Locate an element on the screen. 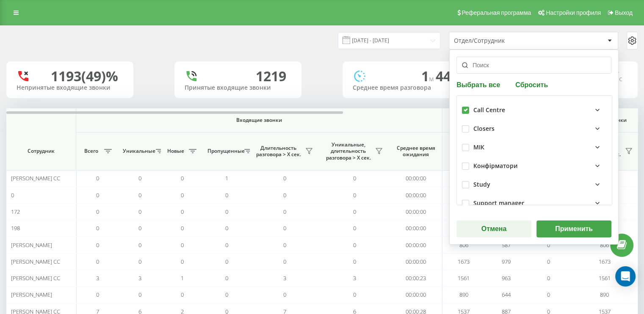 Image resolution: width=644 pixels, height=314 pixels. input: Поиск is located at coordinates (534, 65).